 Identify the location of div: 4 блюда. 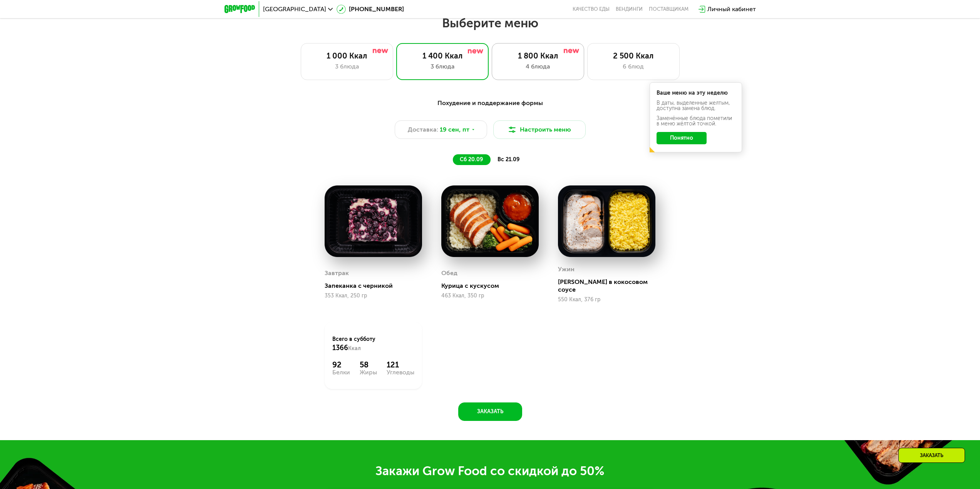
(538, 67).